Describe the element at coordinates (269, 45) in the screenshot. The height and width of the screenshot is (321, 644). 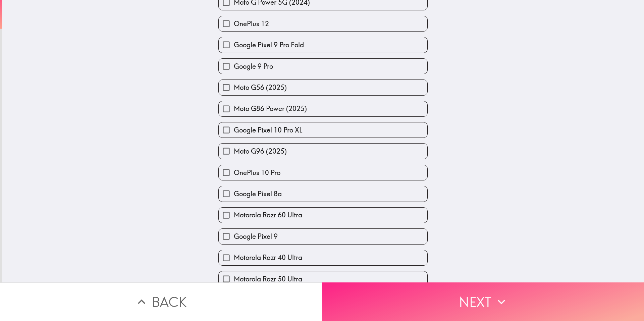
I see `span: Google Pixel 9 Pro Fold` at that location.